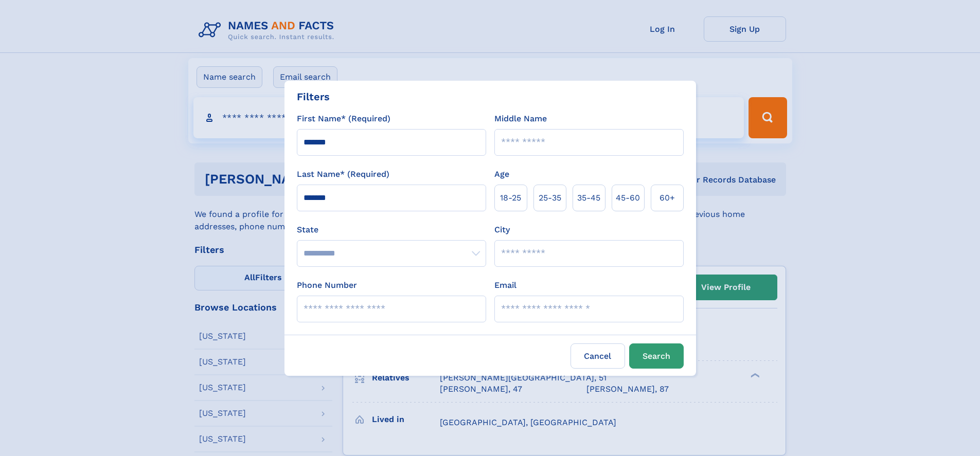 The width and height of the screenshot is (980, 456). I want to click on label: City, so click(502, 230).